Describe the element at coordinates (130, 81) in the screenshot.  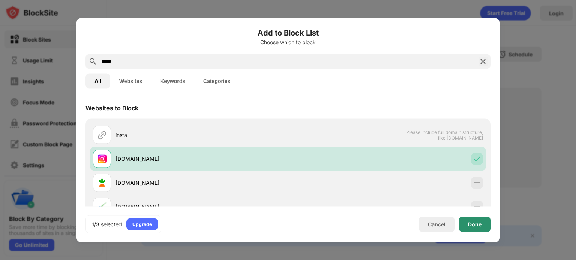
I see `button: Websites` at that location.